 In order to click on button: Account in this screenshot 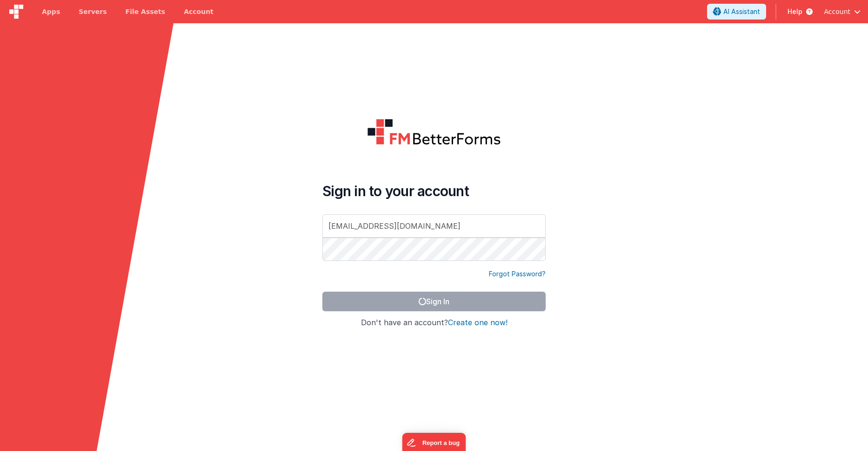, I will do `click(842, 12)`.